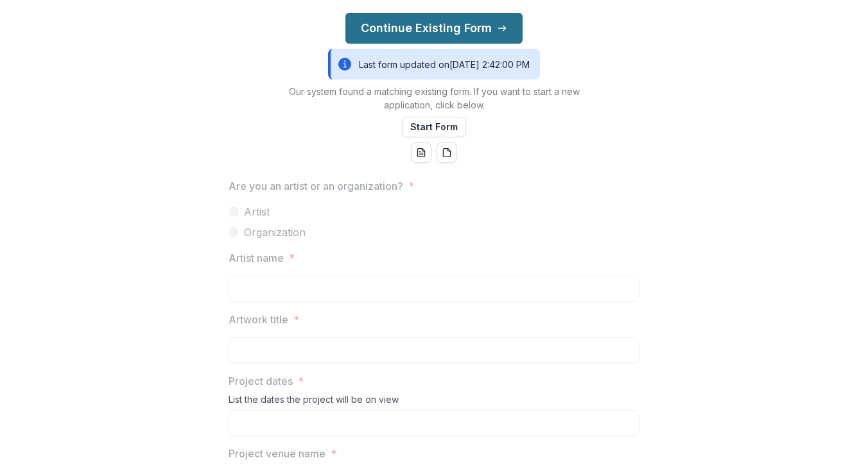 The width and height of the screenshot is (868, 467). What do you see at coordinates (421, 152) in the screenshot?
I see `button: word-download` at bounding box center [421, 152].